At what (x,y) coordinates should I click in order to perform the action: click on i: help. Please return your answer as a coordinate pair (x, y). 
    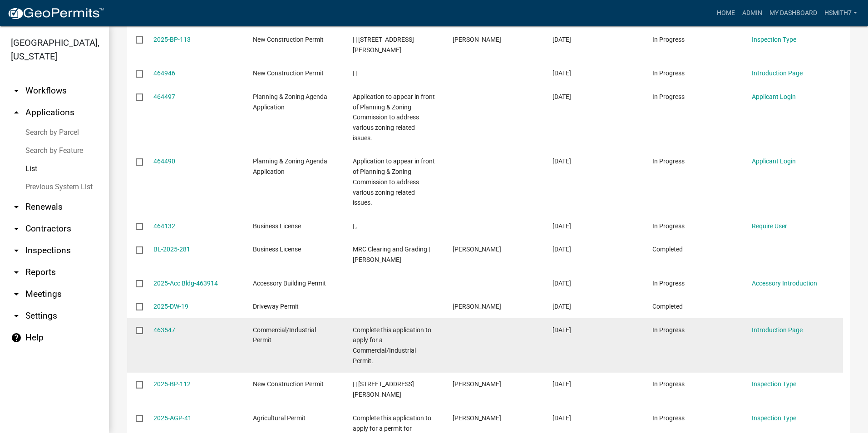
    Looking at the image, I should click on (16, 338).